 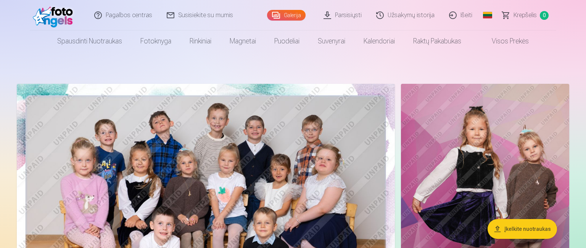 I want to click on a: Spausdinti nuotraukas, so click(x=90, y=41).